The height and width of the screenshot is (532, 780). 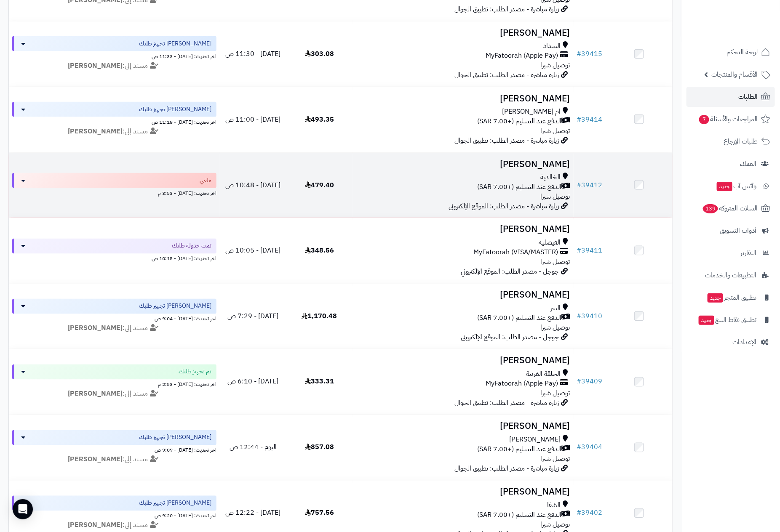 I want to click on span: 757.56, so click(x=320, y=513).